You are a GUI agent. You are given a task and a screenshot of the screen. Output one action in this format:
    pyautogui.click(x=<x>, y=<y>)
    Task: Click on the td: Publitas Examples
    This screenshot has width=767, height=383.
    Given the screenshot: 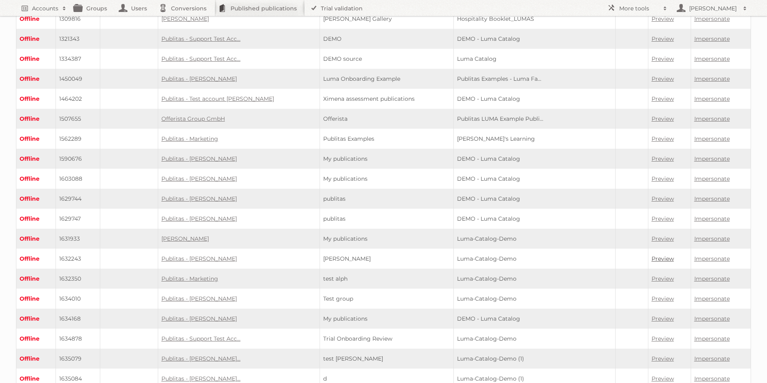 What is the action you would take?
    pyautogui.click(x=386, y=139)
    